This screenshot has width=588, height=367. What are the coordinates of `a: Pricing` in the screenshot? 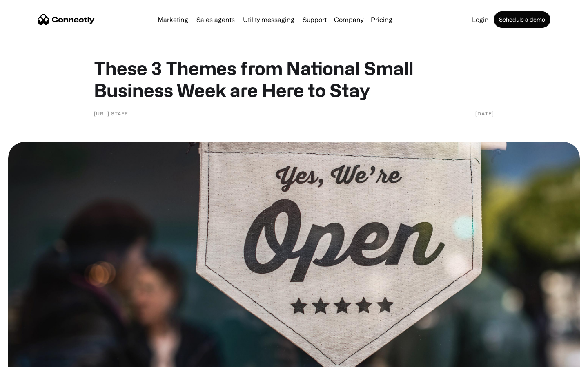 It's located at (381, 20).